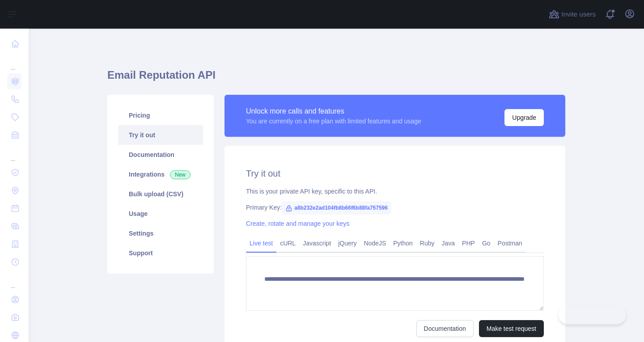 This screenshot has height=342, width=644. What do you see at coordinates (333, 121) in the screenshot?
I see `div: You are currently on a free plan with limited features and usage` at bounding box center [333, 121].